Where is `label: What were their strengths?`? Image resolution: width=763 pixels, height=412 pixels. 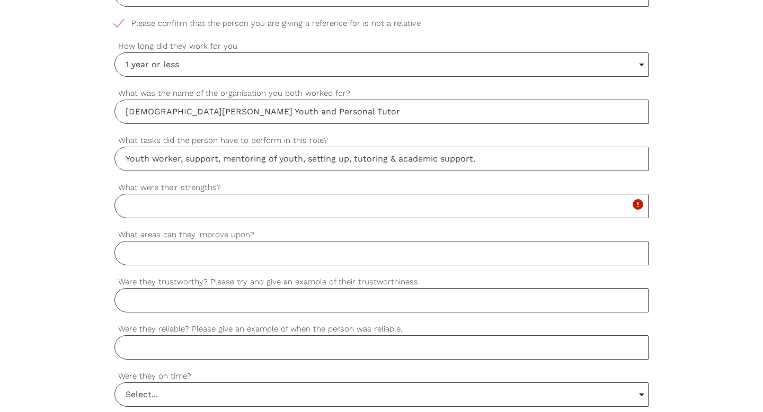
label: What were their strengths? is located at coordinates (381, 188).